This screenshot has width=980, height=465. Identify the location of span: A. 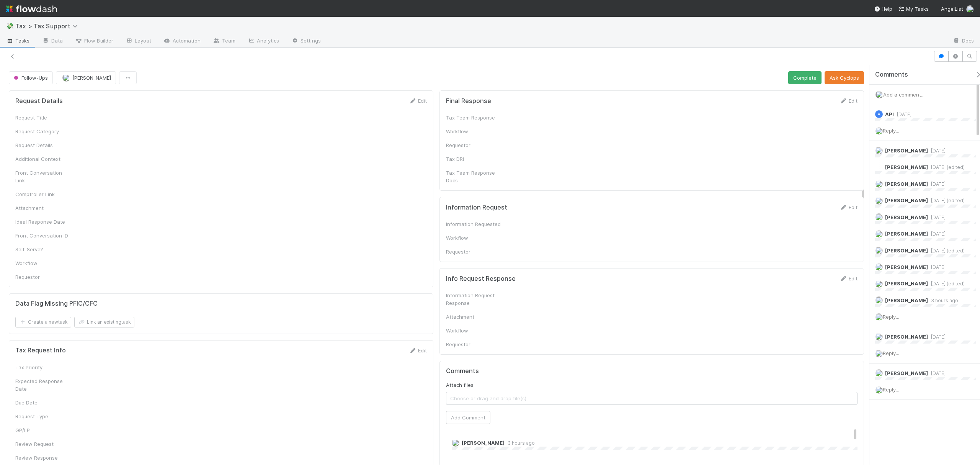
(879, 114).